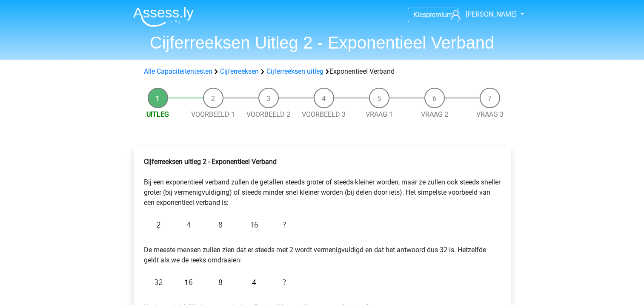  Describe the element at coordinates (178, 71) in the screenshot. I see `a: Alle Capaciteitentesten` at that location.